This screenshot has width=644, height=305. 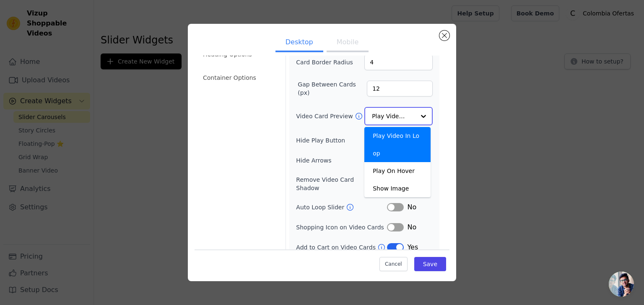 What do you see at coordinates (337, 248) in the screenshot?
I see `label: Add to Cart on Video Cards` at bounding box center [337, 248].